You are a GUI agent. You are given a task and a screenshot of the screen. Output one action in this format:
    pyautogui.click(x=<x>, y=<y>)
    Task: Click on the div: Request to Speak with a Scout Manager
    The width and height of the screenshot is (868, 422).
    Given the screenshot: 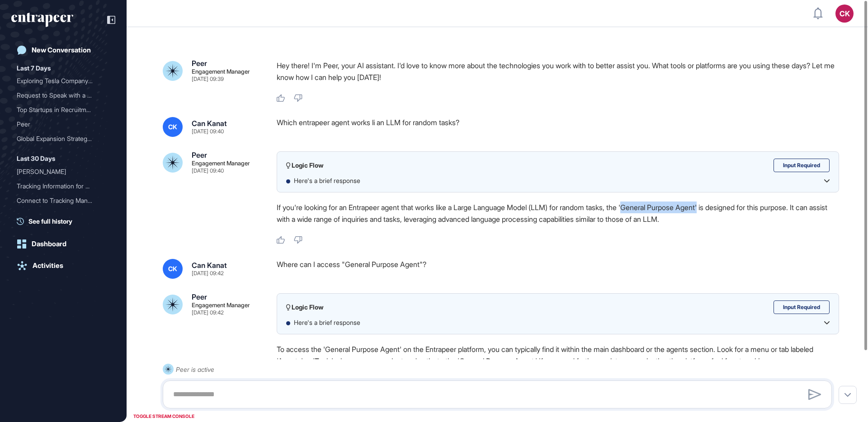 What is the action you would take?
    pyautogui.click(x=63, y=95)
    